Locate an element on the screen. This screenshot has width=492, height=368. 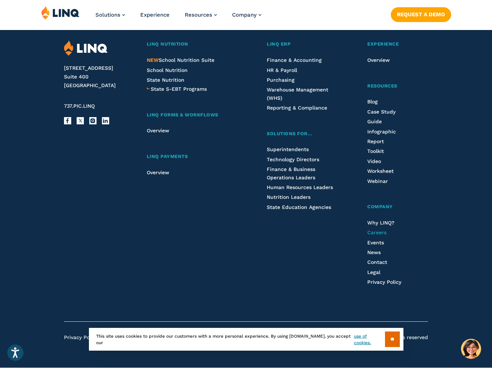
span: Purchasing is located at coordinates (281, 80).